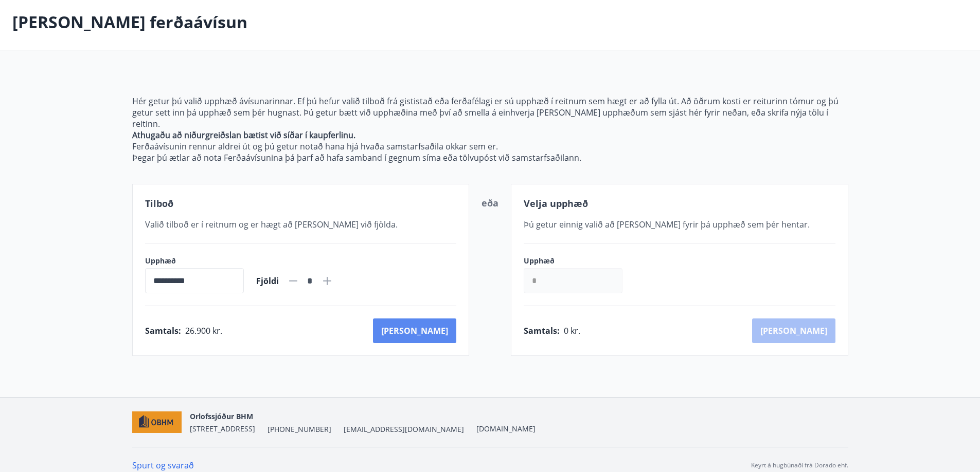 This screenshot has width=980, height=472. I want to click on span: Tilboð, so click(159, 204).